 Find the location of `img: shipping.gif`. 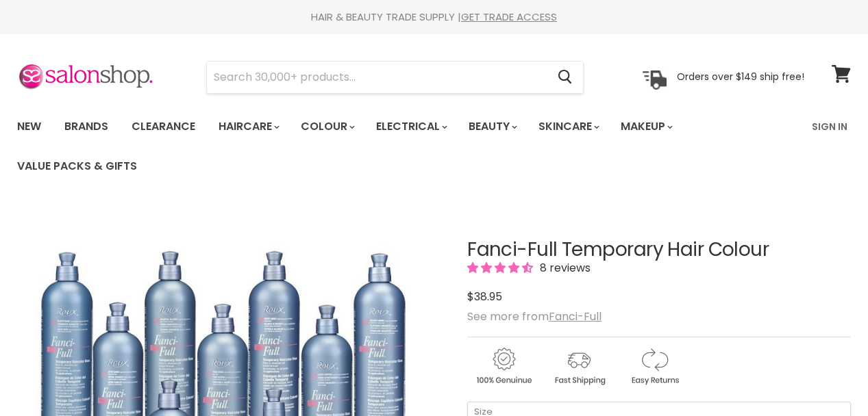

img: shipping.gif is located at coordinates (579, 367).